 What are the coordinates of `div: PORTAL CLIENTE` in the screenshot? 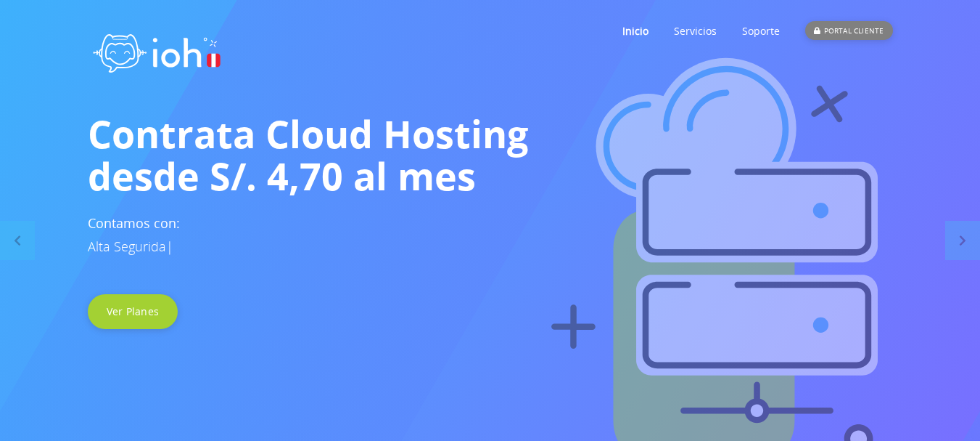 It's located at (849, 30).